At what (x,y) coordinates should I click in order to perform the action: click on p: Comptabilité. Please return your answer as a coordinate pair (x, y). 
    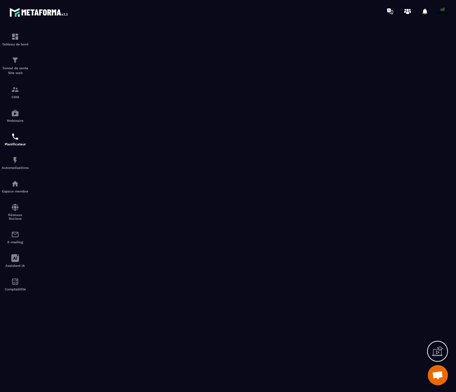
    Looking at the image, I should click on (15, 289).